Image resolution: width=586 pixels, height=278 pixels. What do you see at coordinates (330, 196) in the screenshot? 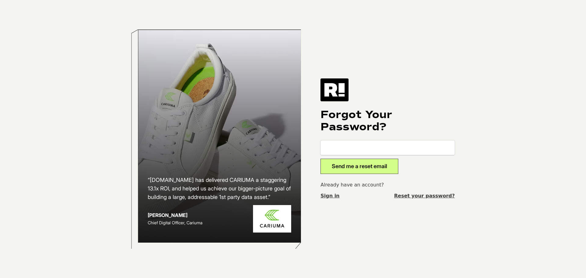
I see `a: Sign in` at bounding box center [330, 196].